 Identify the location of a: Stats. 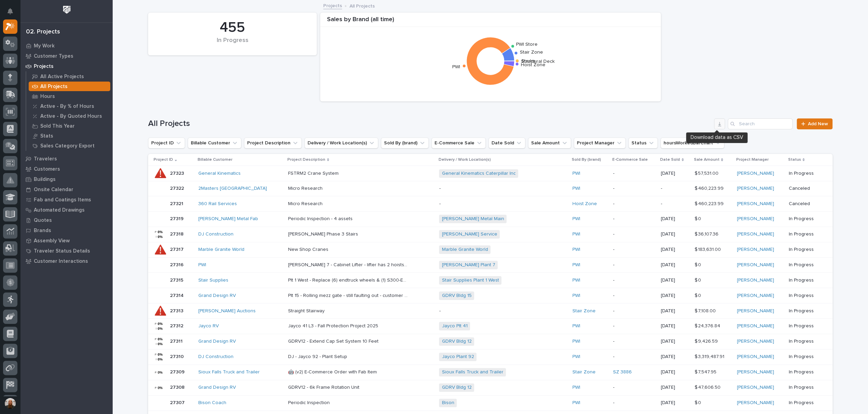
(69, 136).